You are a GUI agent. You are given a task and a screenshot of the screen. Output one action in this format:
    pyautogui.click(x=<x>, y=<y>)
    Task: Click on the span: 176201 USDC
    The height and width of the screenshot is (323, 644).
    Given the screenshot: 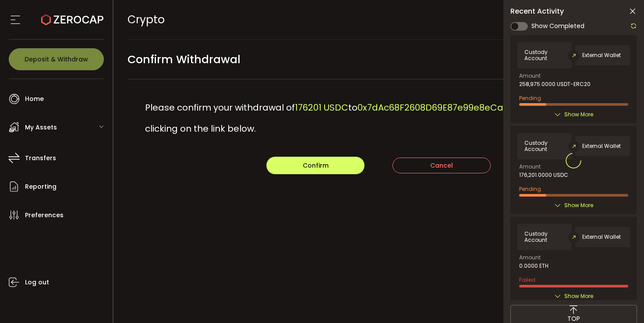 What is the action you would take?
    pyautogui.click(x=322, y=108)
    